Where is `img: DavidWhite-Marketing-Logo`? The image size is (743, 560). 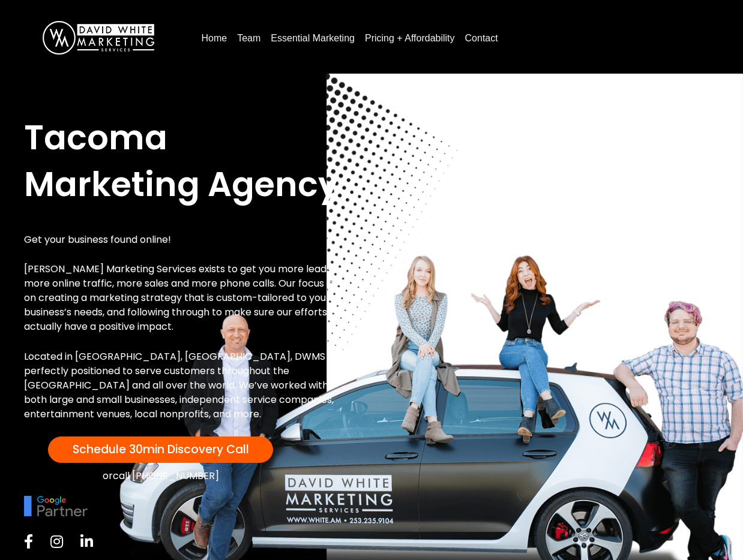
img: DavidWhite-Marketing-Logo is located at coordinates (98, 38).